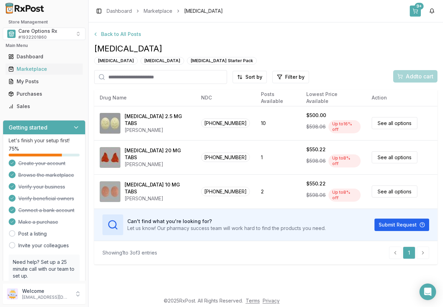 This screenshot has width=443, height=307. Describe the element at coordinates (44, 82) in the screenshot. I see `div: My Posts` at that location.